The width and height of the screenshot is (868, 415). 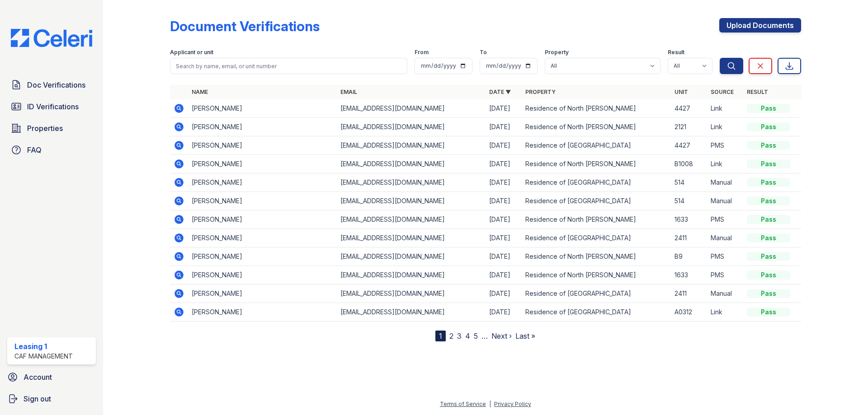 I want to click on a: Upload Documents, so click(x=760, y=25).